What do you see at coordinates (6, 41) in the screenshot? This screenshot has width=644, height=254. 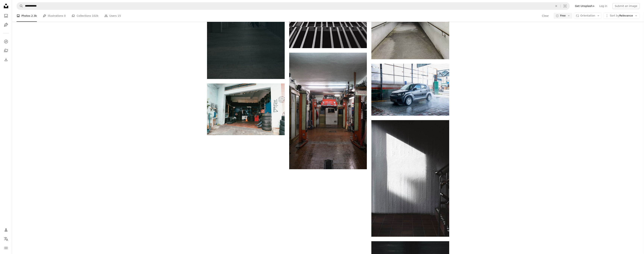 I see `a: Explore` at bounding box center [6, 41].